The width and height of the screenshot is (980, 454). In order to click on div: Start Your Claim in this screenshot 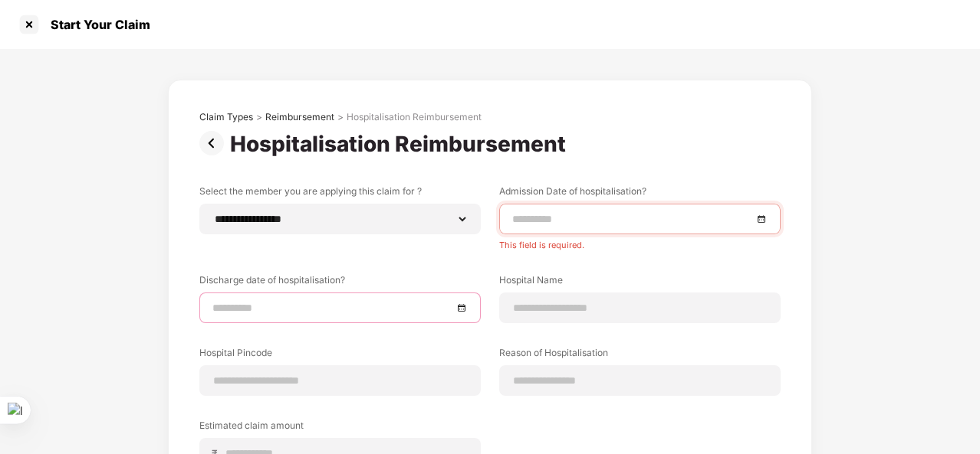, I will do `click(96, 24)`.